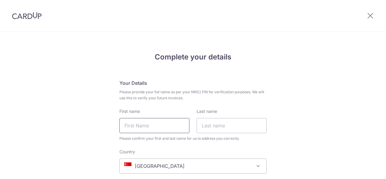 This screenshot has height=179, width=386. Describe the element at coordinates (193, 166) in the screenshot. I see `span: Singapore` at that location.